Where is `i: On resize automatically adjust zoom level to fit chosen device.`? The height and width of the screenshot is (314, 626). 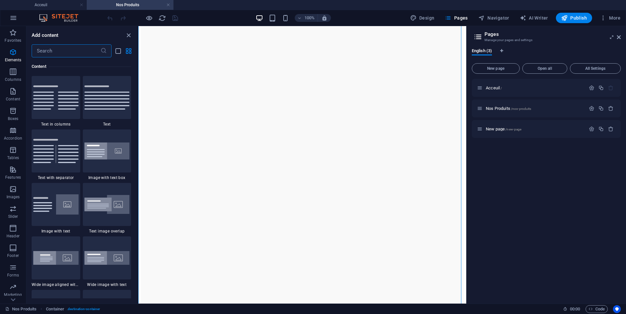
i: On resize automatically adjust zoom level to fit chosen device. is located at coordinates (324, 18).